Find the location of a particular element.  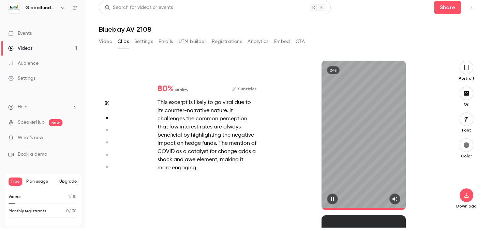

button: Upgrade is located at coordinates (68, 182).